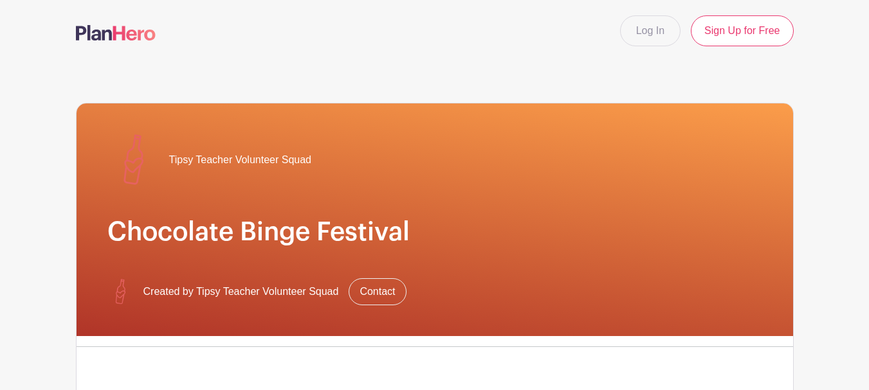 The image size is (869, 390). Describe the element at coordinates (741, 31) in the screenshot. I see `a: Sign Up for Free` at that location.